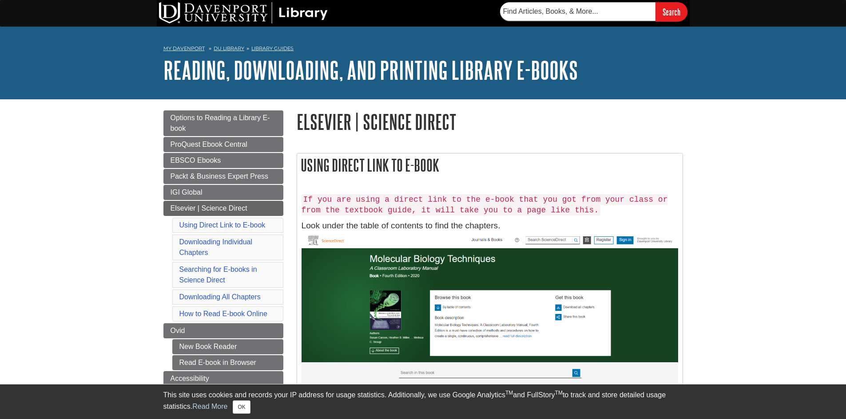 This screenshot has height=419, width=846. Describe the element at coordinates (178, 331) in the screenshot. I see `span: Ovid` at that location.